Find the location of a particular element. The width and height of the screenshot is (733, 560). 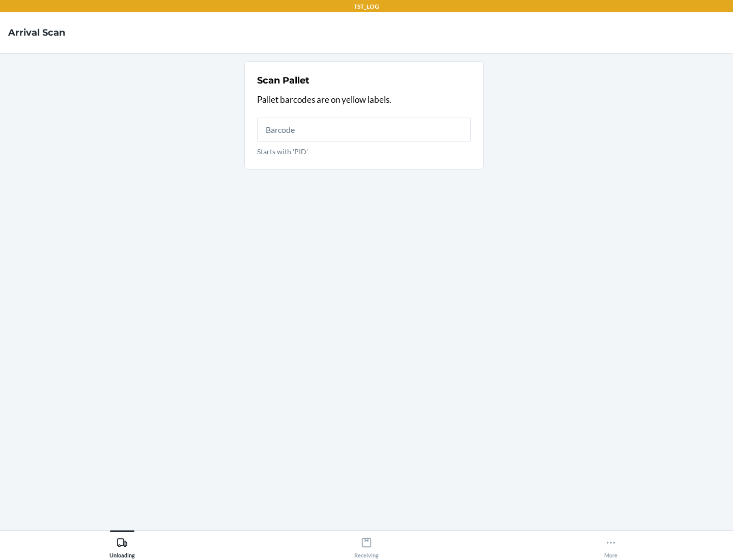

button: Receiving is located at coordinates (366, 545).